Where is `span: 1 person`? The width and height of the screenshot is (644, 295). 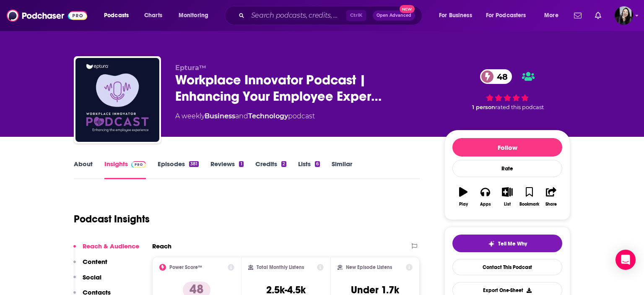 span: 1 person is located at coordinates (483, 107).